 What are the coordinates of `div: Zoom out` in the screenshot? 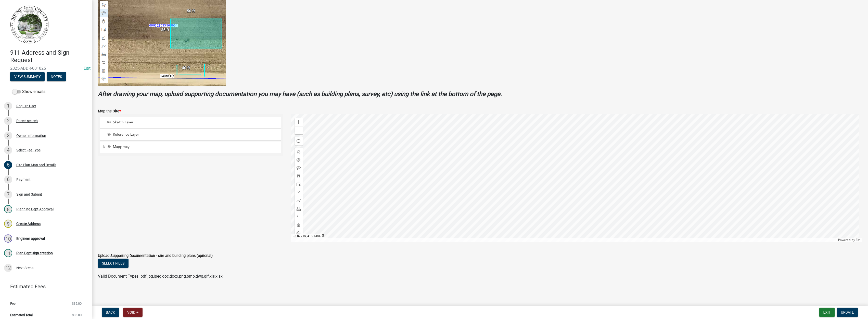 It's located at (299, 130).